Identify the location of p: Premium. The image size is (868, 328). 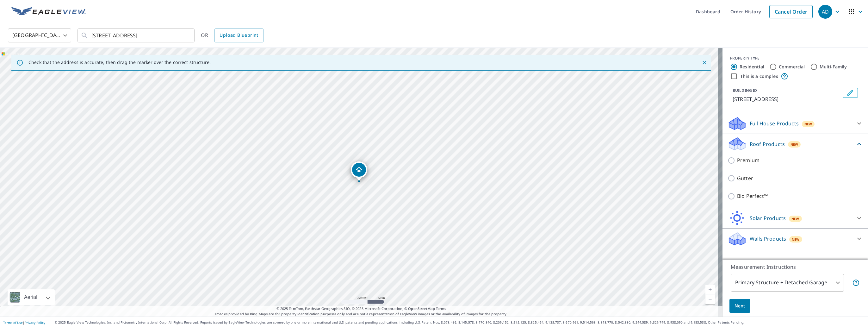
(748, 160).